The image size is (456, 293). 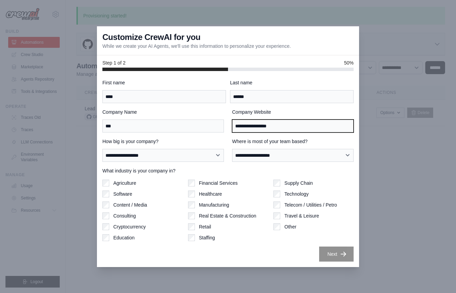 What do you see at coordinates (114, 63) in the screenshot?
I see `span: Step 1 of 2` at bounding box center [114, 63].